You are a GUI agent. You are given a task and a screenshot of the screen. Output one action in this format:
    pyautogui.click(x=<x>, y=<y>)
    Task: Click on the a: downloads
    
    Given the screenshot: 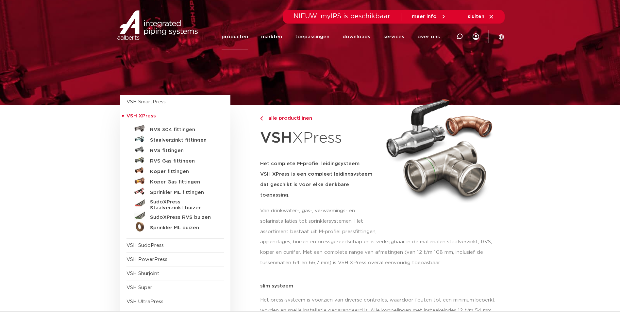 What is the action you would take?
    pyautogui.click(x=356, y=37)
    